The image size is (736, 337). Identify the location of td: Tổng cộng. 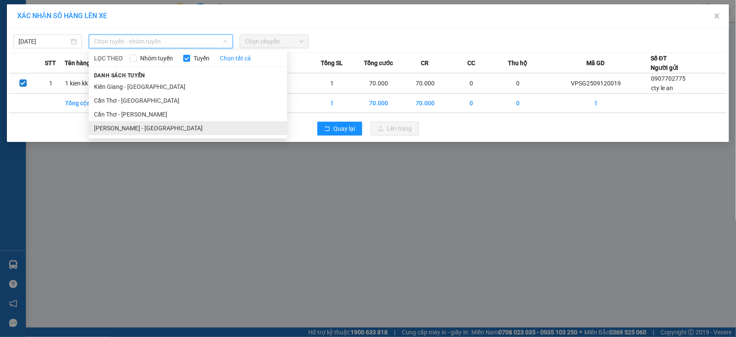
(88, 103).